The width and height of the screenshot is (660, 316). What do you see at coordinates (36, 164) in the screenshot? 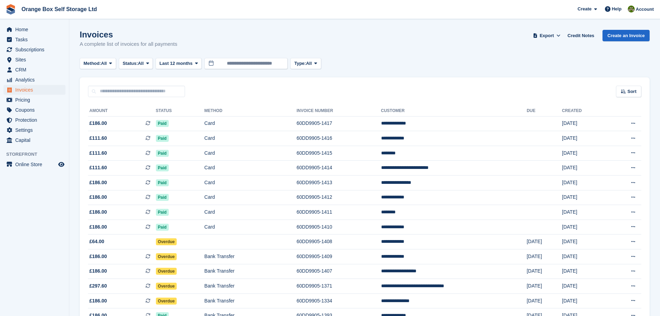
I see `span: Online Store` at bounding box center [36, 164].